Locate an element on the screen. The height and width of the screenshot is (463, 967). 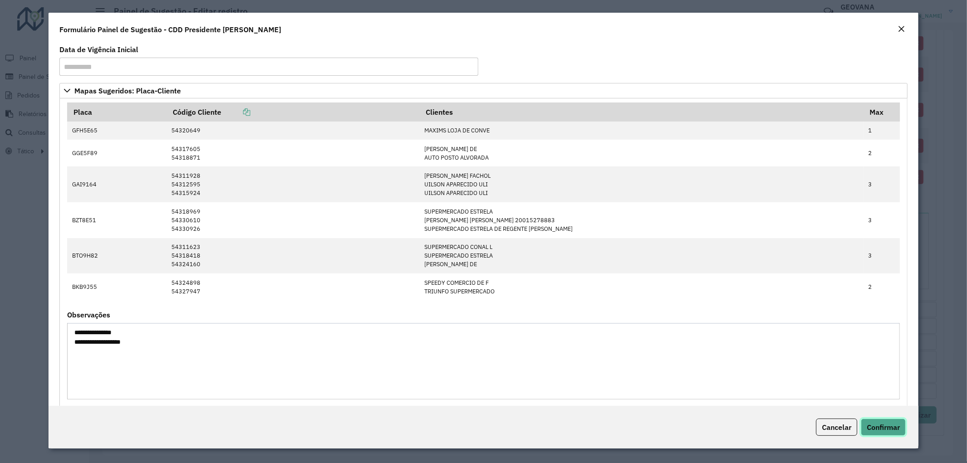
td: 54324898 54327947 is located at coordinates (293, 287).